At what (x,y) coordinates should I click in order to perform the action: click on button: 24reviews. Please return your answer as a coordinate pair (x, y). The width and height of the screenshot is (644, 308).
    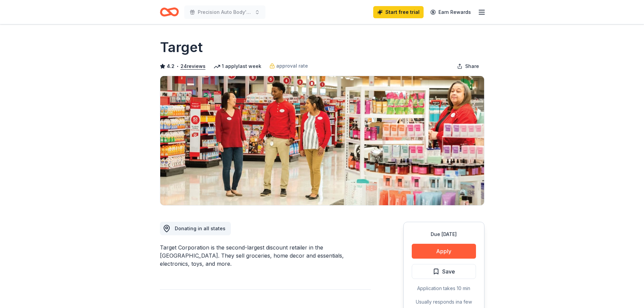
    Looking at the image, I should click on (193, 66).